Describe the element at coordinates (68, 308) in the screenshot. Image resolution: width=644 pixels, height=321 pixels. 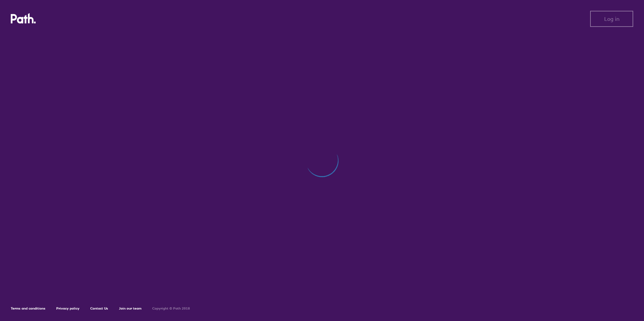
I see `a: Privacy policy` at that location.